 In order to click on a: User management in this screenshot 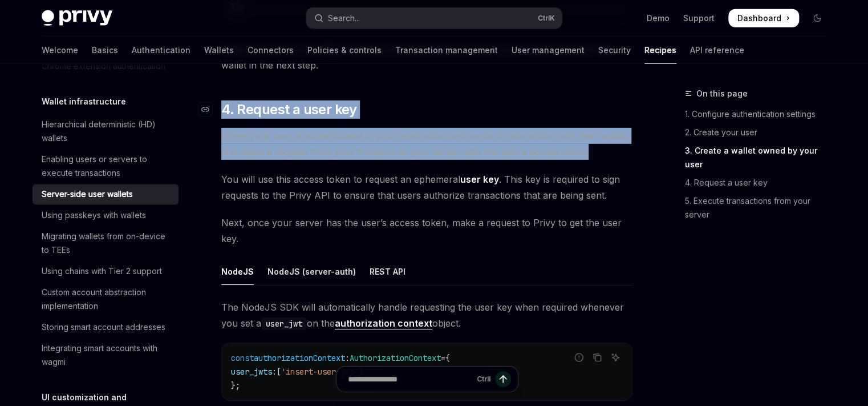, I will do `click(548, 50)`.